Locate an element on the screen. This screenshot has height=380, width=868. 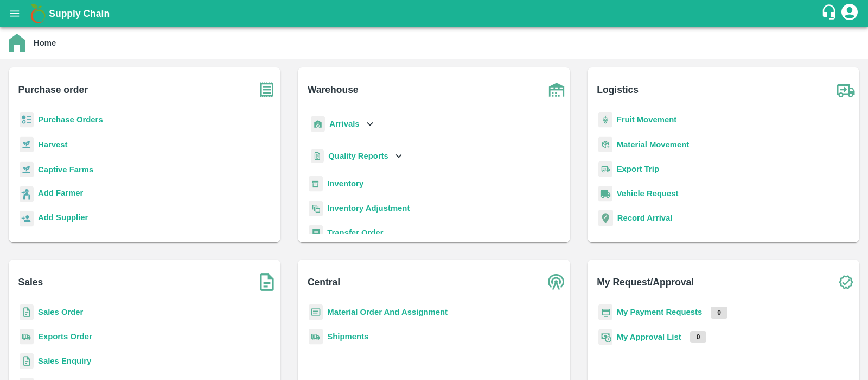
b: Inventory Adjustment is located at coordinates (369, 208).